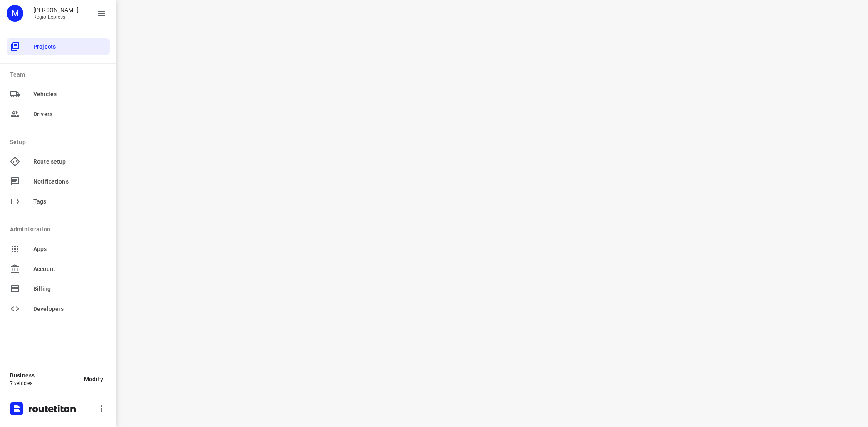 Image resolution: width=868 pixels, height=427 pixels. I want to click on span: Route setup, so click(70, 161).